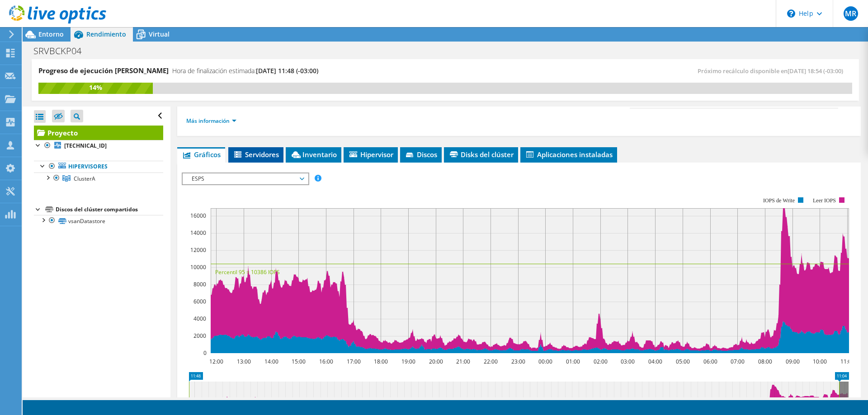 This screenshot has height=415, width=868. Describe the element at coordinates (791, 14) in the screenshot. I see `svg: \n` at that location.